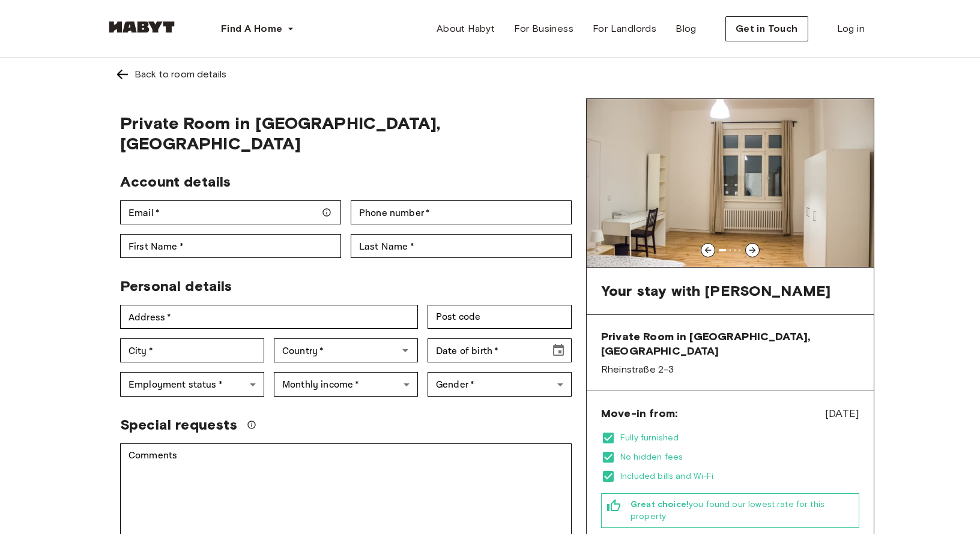 This screenshot has width=980, height=534. What do you see at coordinates (767, 29) in the screenshot?
I see `button: Get in Touch` at bounding box center [767, 29].